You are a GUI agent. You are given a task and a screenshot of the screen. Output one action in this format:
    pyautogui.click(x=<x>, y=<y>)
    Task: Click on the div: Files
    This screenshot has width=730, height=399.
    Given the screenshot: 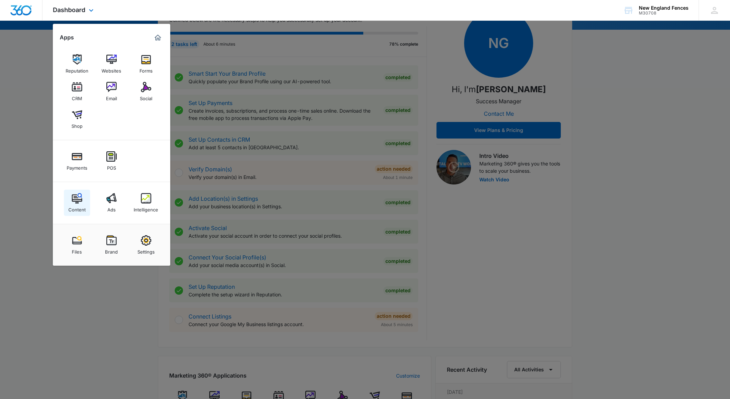 What is the action you would take?
    pyautogui.click(x=77, y=250)
    